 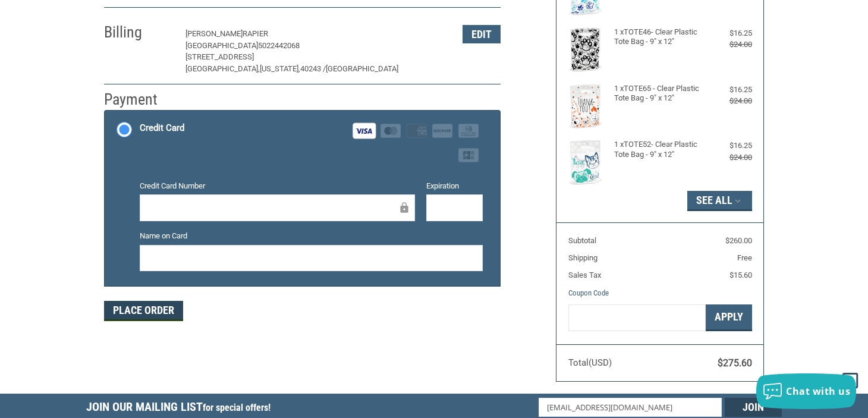 I want to click on span: for special offers!, so click(x=237, y=407).